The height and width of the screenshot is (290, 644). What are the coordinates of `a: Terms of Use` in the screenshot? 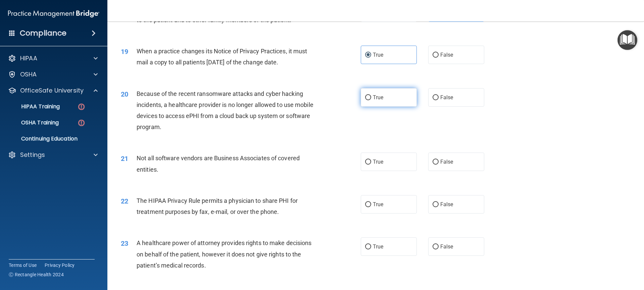 It's located at (22, 265).